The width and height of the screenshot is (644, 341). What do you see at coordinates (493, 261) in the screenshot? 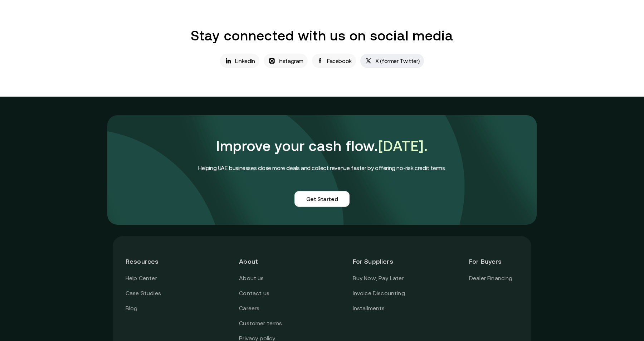
I see `header: For Buyers` at bounding box center [493, 261].